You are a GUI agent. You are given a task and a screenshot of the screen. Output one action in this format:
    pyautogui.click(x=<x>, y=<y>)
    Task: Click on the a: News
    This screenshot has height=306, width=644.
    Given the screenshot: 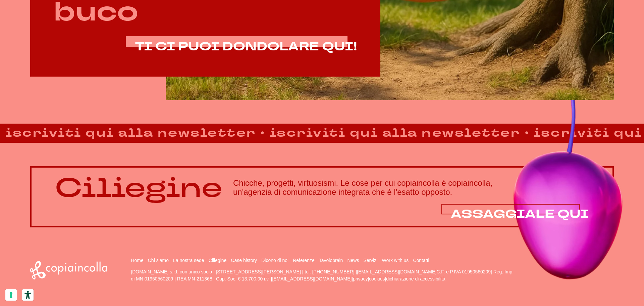 What is the action you would take?
    pyautogui.click(x=353, y=260)
    